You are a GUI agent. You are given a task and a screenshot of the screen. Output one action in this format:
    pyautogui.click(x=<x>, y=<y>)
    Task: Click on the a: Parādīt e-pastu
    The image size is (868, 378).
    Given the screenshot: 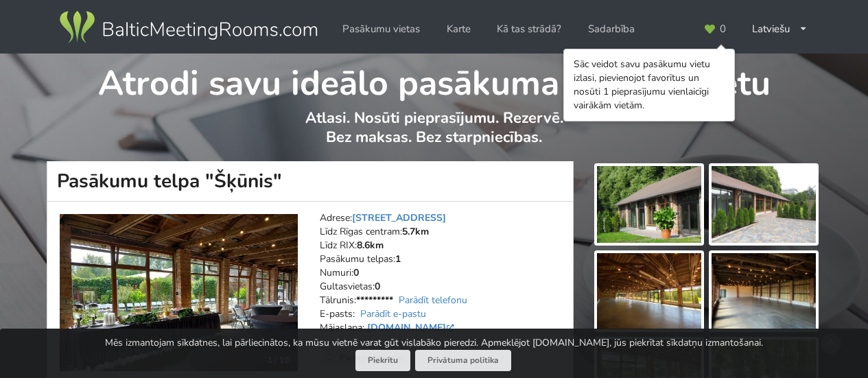 What is the action you would take?
    pyautogui.click(x=394, y=313)
    